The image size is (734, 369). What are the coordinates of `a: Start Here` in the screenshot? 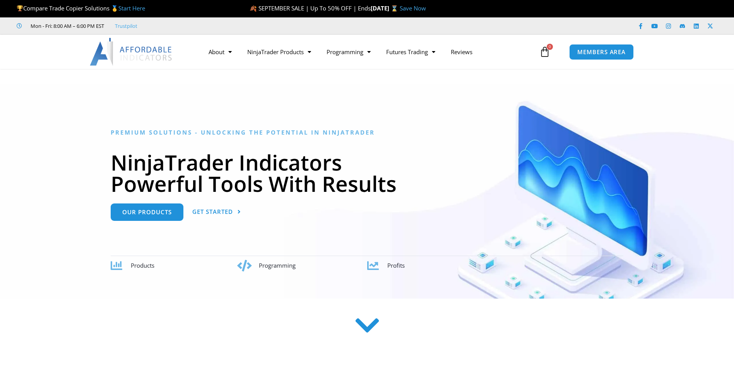 It's located at (132, 8).